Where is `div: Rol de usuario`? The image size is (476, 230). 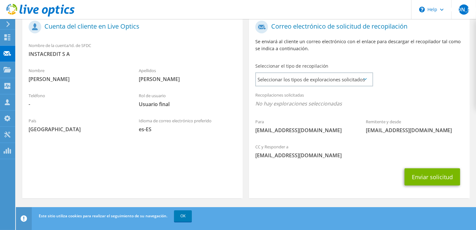
div: Rol de usuario is located at coordinates (187, 100).